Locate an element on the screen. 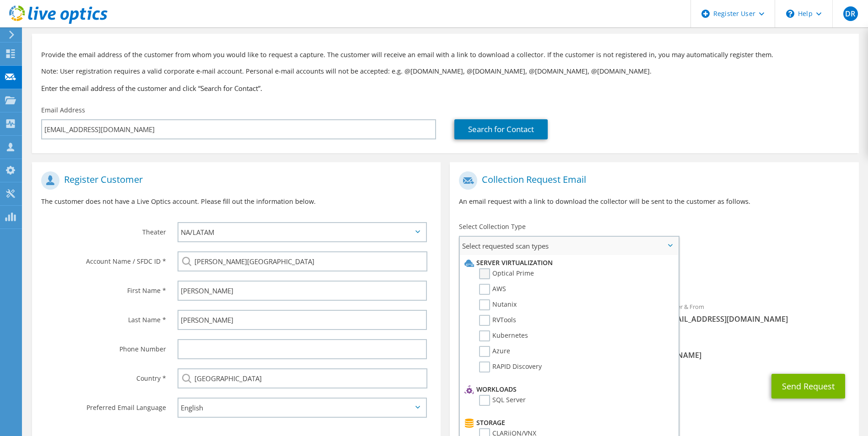  label: First Name * is located at coordinates (103, 288).